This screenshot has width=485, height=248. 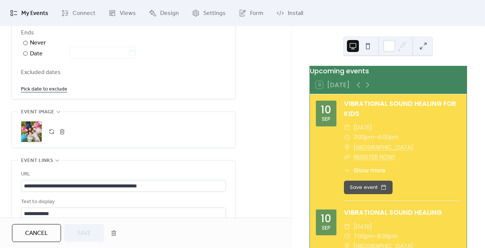 What do you see at coordinates (29, 13) in the screenshot?
I see `a: My Events` at bounding box center [29, 13].